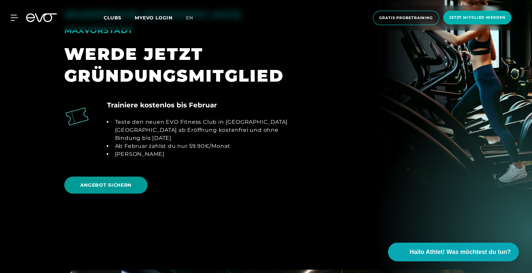 This screenshot has height=273, width=532. I want to click on span: Jetzt Mitglied werden, so click(477, 17).